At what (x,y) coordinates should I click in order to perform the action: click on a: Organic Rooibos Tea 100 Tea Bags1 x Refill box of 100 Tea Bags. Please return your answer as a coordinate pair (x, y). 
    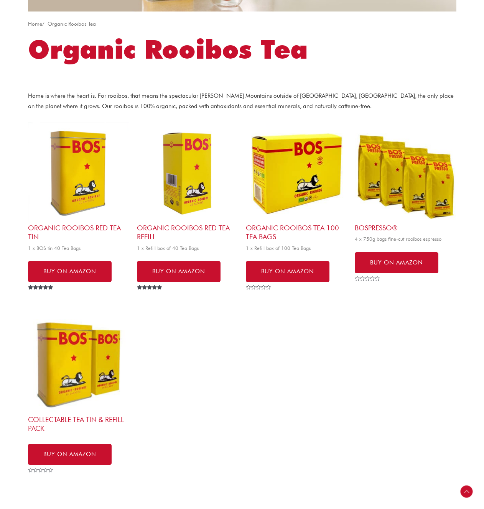
    Looking at the image, I should click on (296, 188).